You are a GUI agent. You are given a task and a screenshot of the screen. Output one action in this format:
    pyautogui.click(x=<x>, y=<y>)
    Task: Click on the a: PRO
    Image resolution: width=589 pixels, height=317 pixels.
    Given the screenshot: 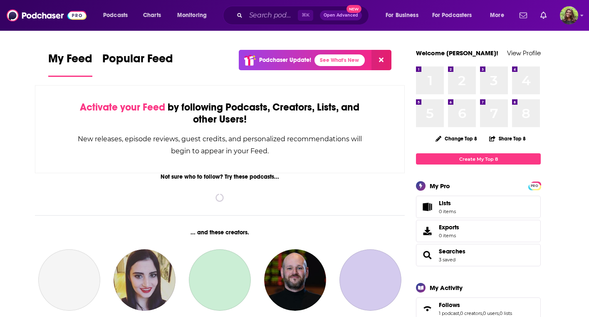 What is the action you would take?
    pyautogui.click(x=534, y=185)
    